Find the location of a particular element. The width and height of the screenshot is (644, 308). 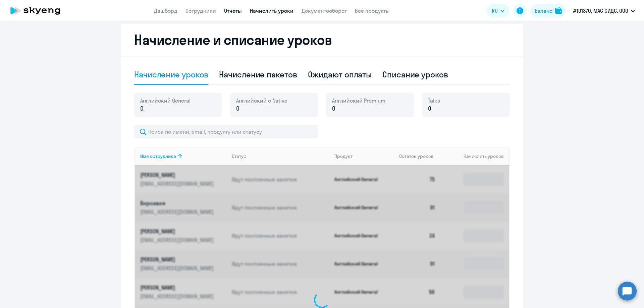

a: Документооборот is located at coordinates (324, 11).